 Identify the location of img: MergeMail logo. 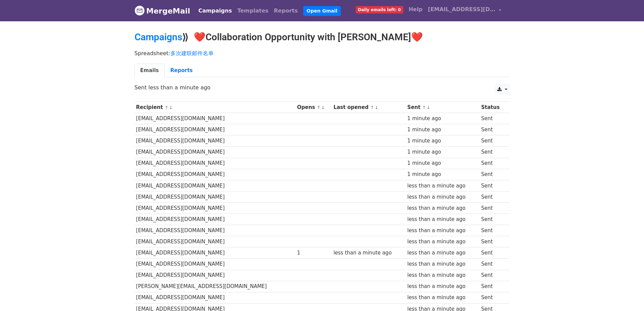
(140, 11).